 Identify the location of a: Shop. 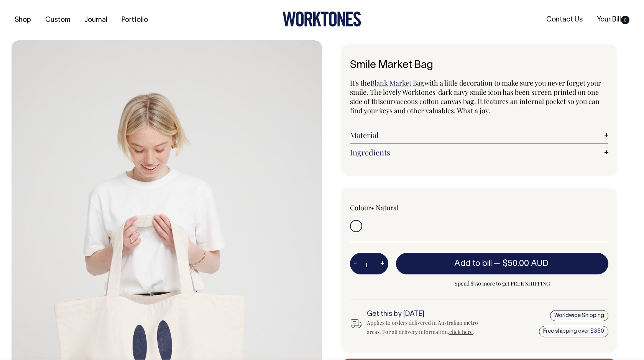
(23, 20).